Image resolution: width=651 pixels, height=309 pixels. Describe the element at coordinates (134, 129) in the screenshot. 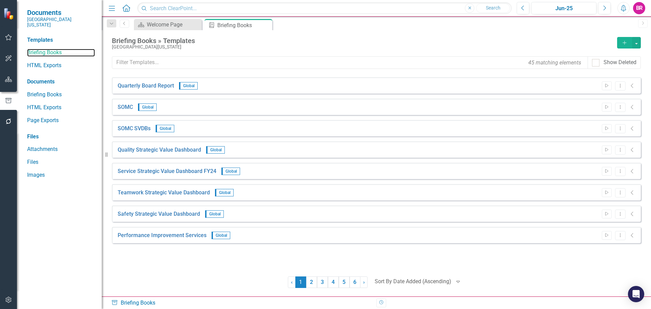

I see `a: SOMC SVDBs` at that location.